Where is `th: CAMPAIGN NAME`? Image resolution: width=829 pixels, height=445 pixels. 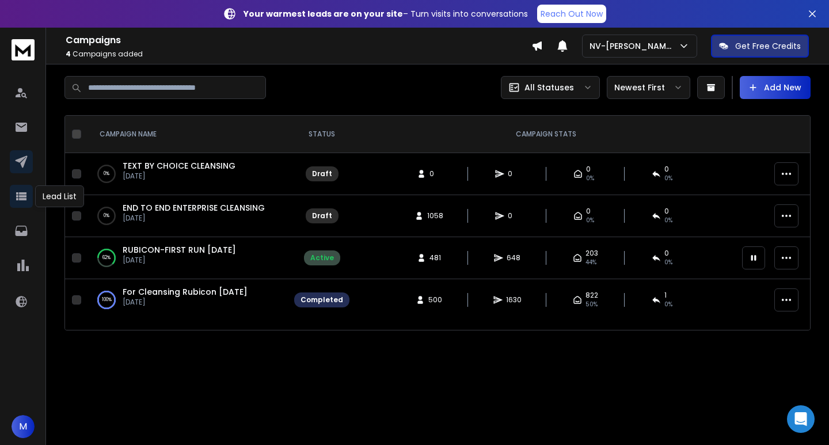
th: CAMPAIGN NAME is located at coordinates (186, 134).